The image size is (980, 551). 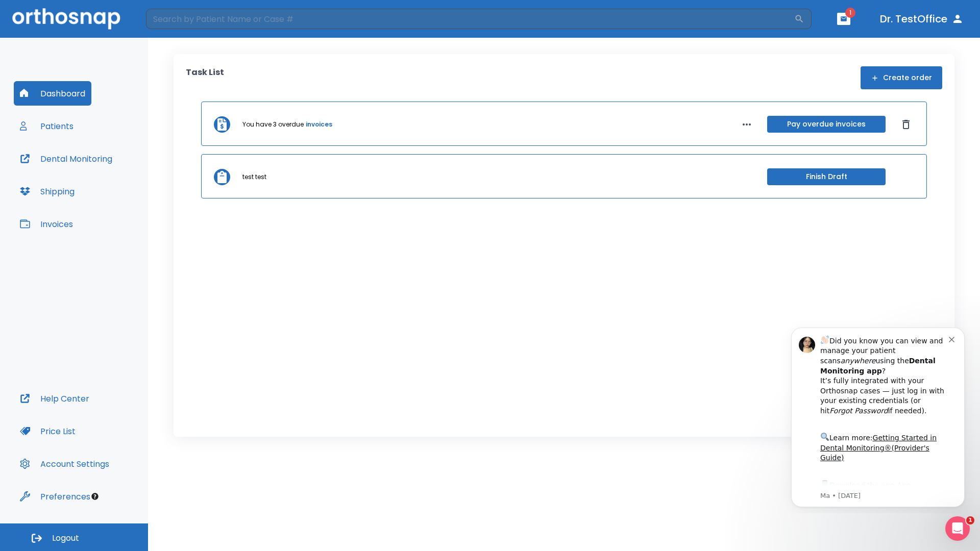 I want to click on input: Search by Patient Name or Case #, so click(x=470, y=19).